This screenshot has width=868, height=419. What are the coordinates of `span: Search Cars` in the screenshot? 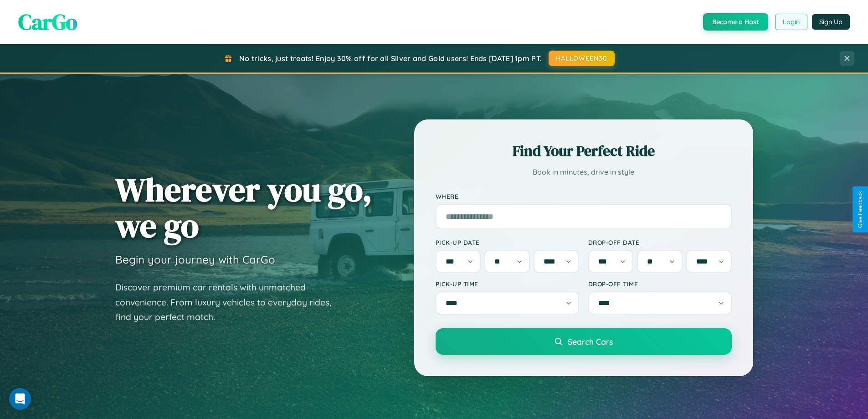 It's located at (590, 341).